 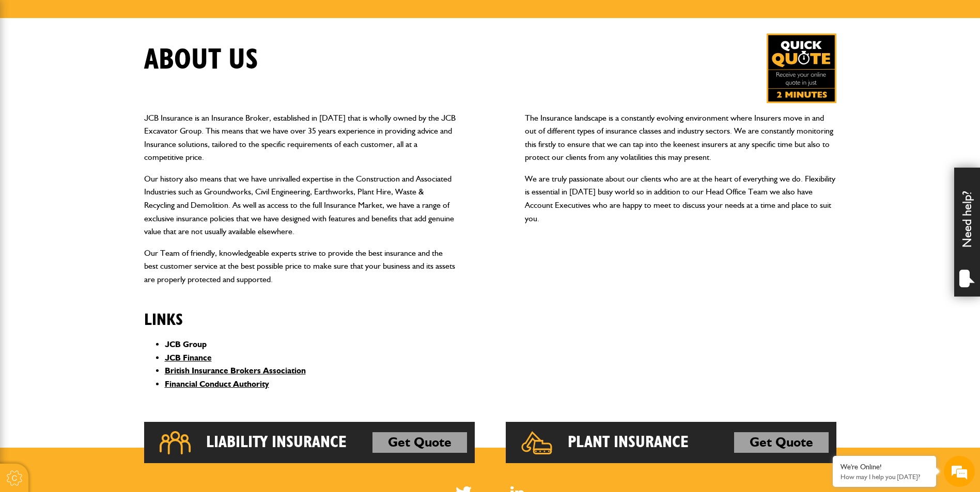 What do you see at coordinates (163, 325) in the screenshot?
I see `em: Start Chat` at bounding box center [163, 325].